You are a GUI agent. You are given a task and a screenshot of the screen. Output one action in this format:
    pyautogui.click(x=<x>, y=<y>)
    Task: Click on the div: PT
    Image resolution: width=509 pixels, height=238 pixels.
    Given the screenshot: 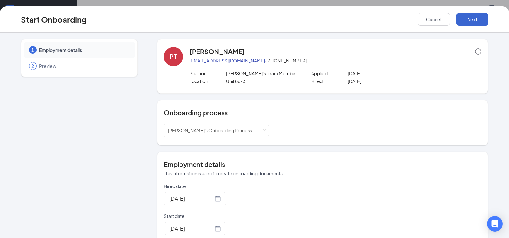 What is the action you would take?
    pyautogui.click(x=174, y=57)
    